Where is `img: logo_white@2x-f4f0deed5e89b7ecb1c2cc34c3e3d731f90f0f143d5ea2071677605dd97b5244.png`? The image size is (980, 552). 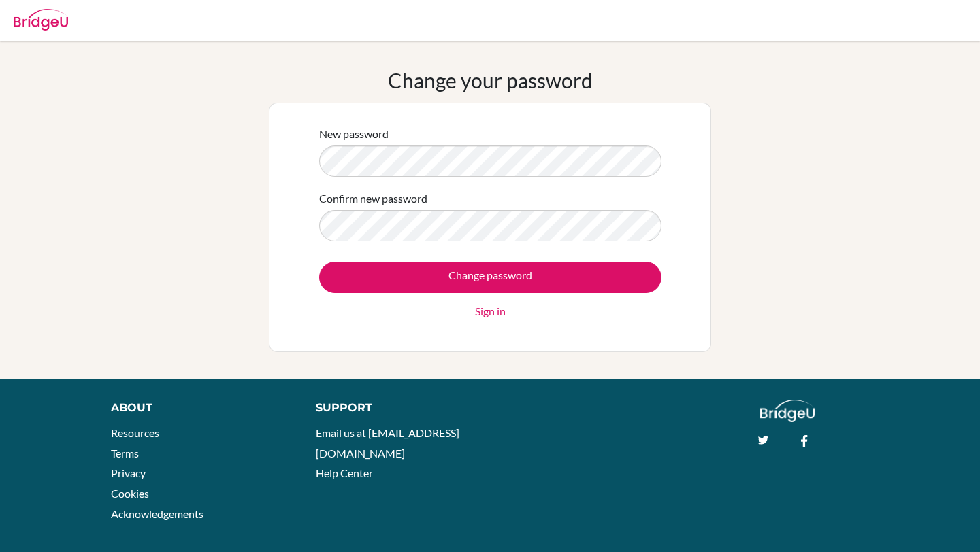 img: logo_white@2x-f4f0deed5e89b7ecb1c2cc34c3e3d731f90f0f143d5ea2071677605dd97b5244.png is located at coordinates (787, 410).